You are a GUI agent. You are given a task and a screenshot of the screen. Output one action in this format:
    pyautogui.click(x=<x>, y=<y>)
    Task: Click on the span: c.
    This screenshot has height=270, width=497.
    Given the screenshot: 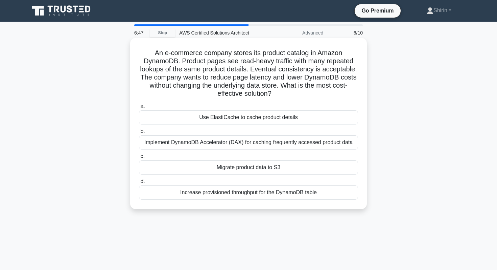 What is the action you would take?
    pyautogui.click(x=142, y=156)
    